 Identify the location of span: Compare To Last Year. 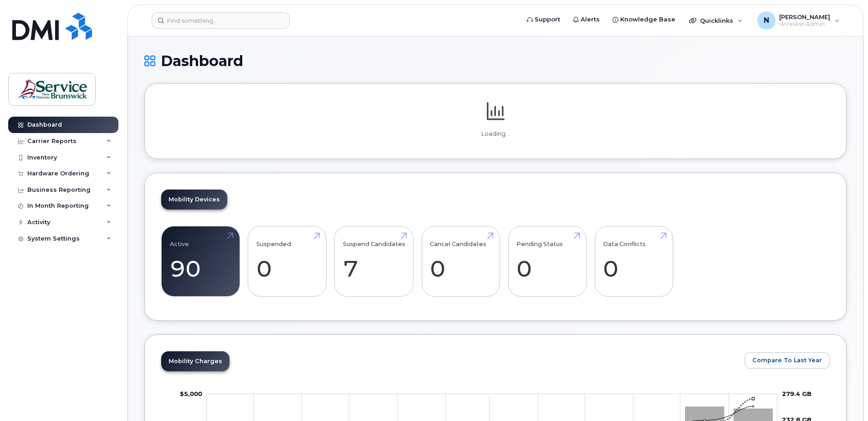
(787, 360).